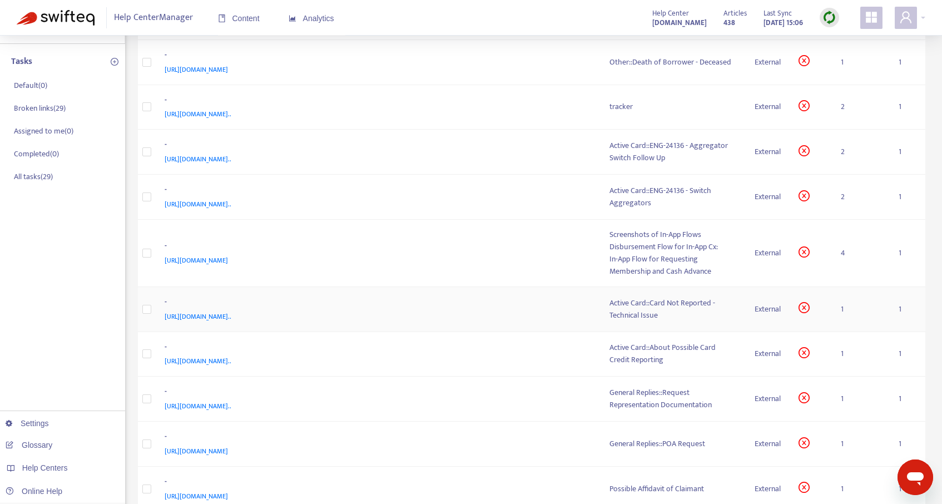 The width and height of the screenshot is (942, 504). Describe the element at coordinates (22, 62) in the screenshot. I see `p: Tasks` at that location.